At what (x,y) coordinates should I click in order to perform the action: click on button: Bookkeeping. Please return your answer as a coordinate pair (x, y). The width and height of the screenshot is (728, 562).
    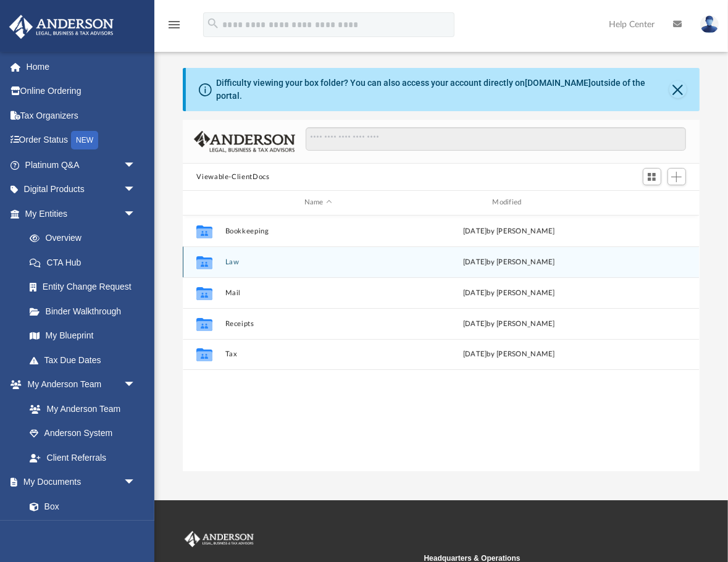
    Looking at the image, I should click on (318, 231).